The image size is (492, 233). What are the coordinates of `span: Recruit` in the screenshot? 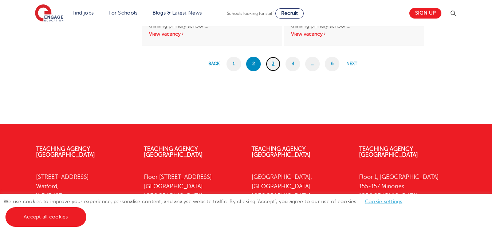 It's located at (289, 13).